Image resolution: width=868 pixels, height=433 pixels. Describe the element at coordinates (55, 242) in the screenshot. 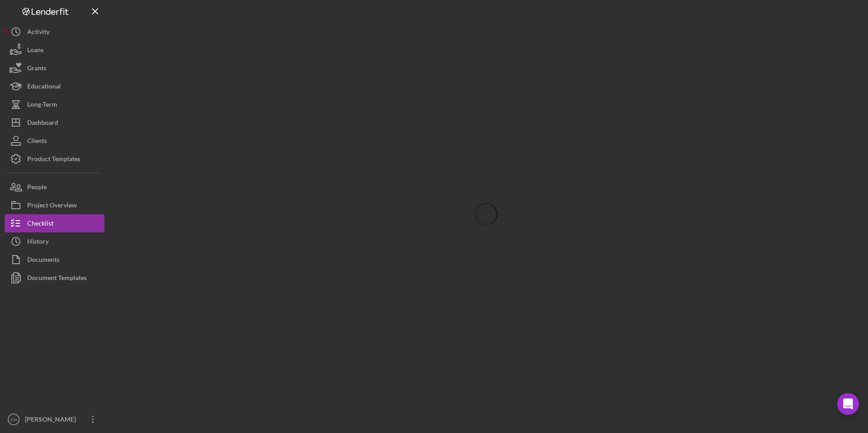

I see `button: History` at that location.